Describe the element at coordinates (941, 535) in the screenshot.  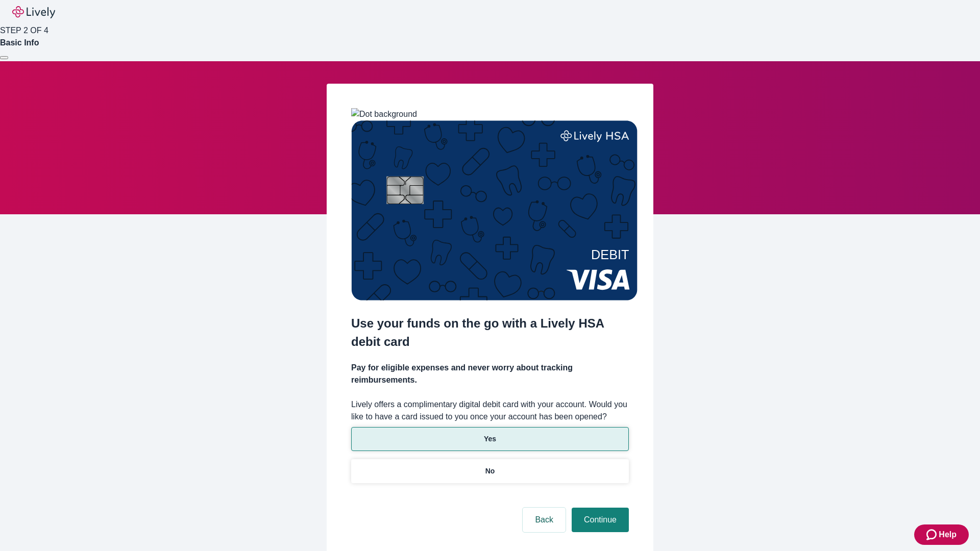
I see `button: Zendesk support iconHelp` at that location.